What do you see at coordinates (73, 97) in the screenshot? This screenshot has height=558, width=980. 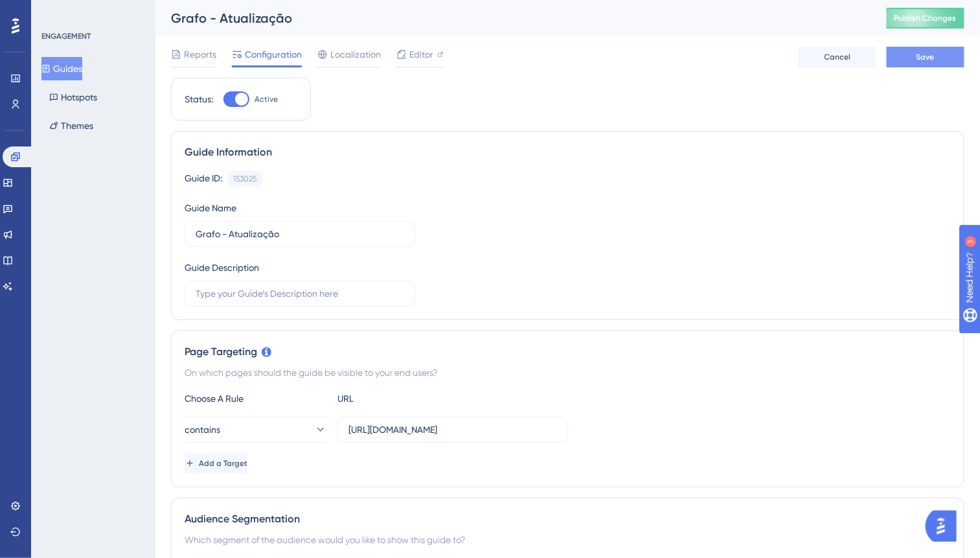 I see `button: Hotspots` at bounding box center [73, 97].